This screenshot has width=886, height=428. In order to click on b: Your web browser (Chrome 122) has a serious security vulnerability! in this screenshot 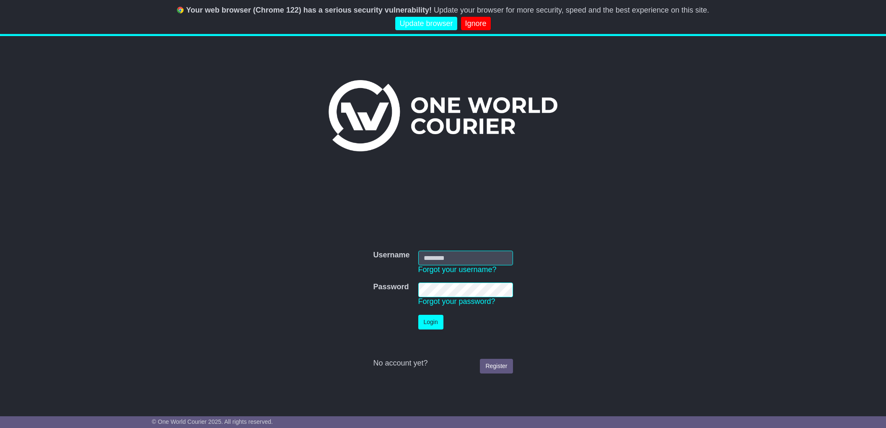, I will do `click(309, 10)`.